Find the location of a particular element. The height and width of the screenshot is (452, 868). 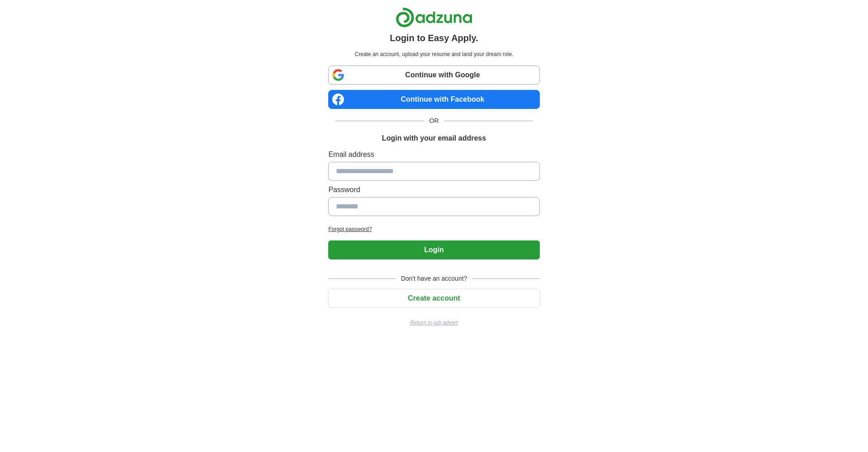

button: Create account is located at coordinates (434, 298).